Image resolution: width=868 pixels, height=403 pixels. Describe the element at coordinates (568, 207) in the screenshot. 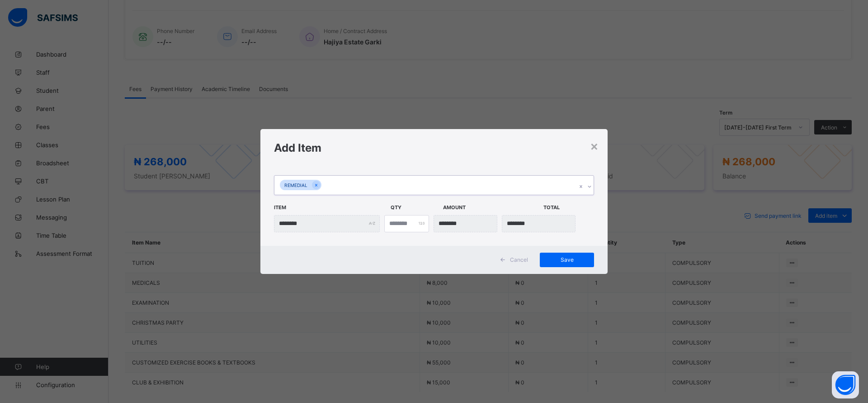

I see `span: Total` at that location.